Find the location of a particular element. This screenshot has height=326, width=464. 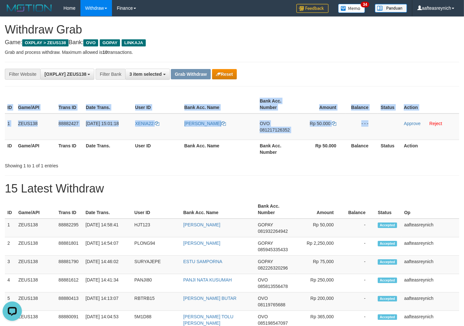

button: Open LiveChat chat widget is located at coordinates (12, 12).